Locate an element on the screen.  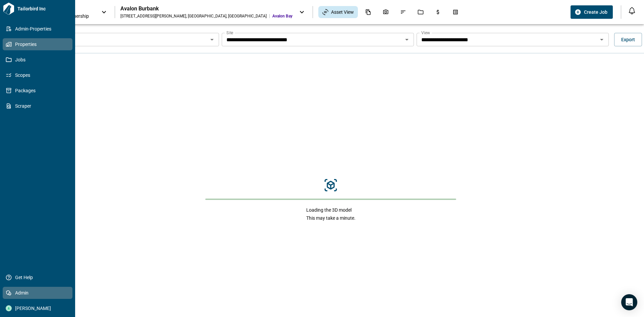
a: Packages is located at coordinates (38, 90).